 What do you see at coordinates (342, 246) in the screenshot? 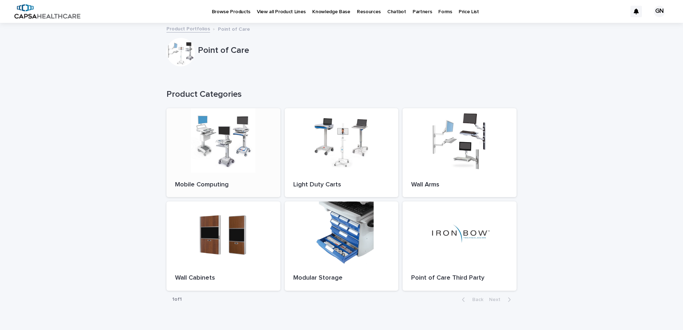
I see `a: Modular Storage` at bounding box center [342, 246].